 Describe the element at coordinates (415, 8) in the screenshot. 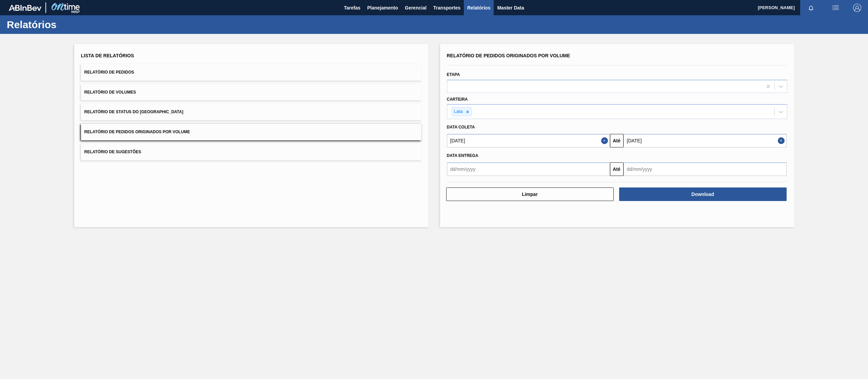

I see `span: Gerencial` at that location.